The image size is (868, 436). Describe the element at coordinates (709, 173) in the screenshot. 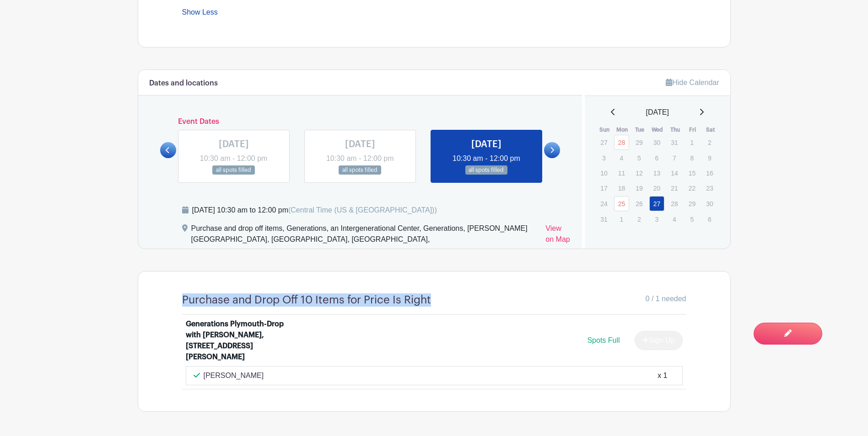

I see `p: 16` at that location.